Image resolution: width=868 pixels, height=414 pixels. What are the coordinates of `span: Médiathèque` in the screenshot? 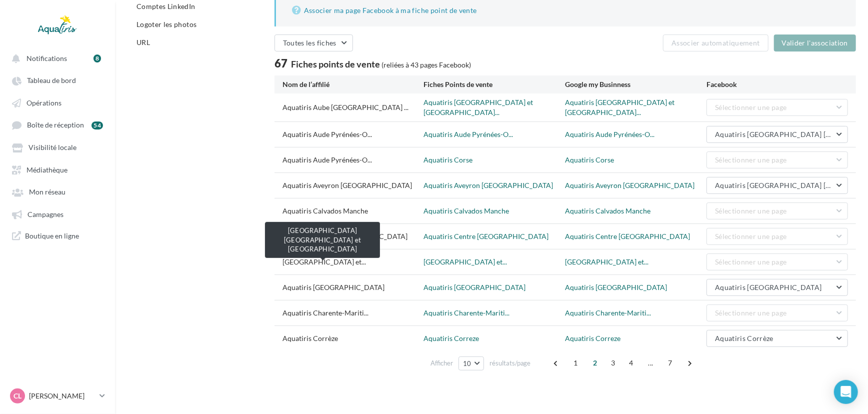 It's located at (47, 169).